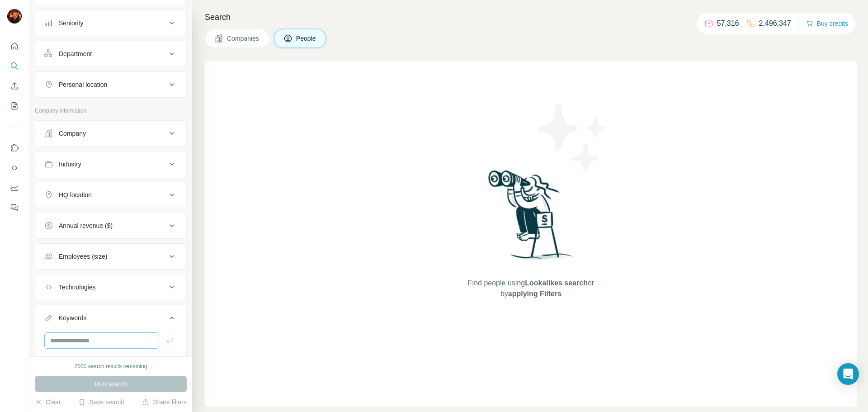  I want to click on button: Personal location, so click(111, 85).